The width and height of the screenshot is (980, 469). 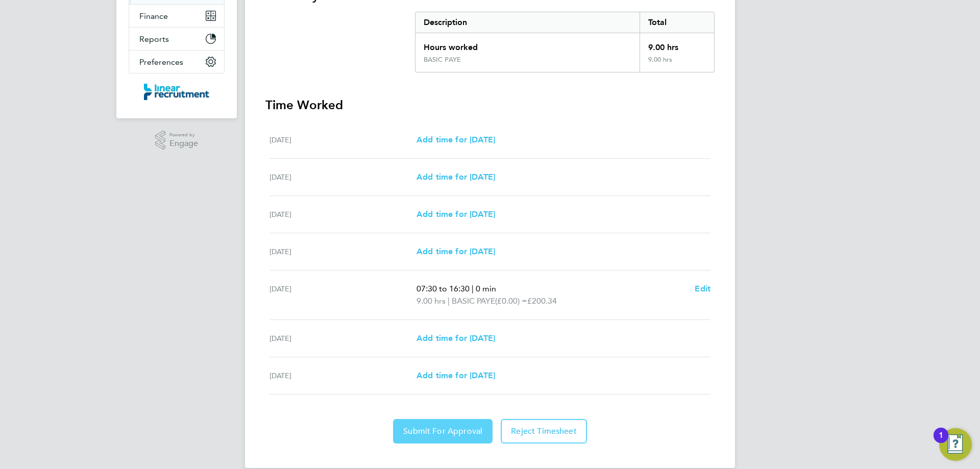 What do you see at coordinates (184, 134) in the screenshot?
I see `span: Powered by` at bounding box center [184, 134].